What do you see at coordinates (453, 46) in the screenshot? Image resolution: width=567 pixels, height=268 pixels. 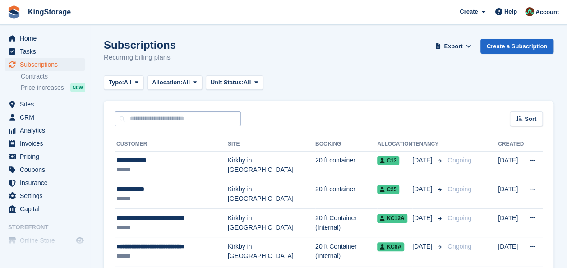 I see `span: Export` at bounding box center [453, 46].